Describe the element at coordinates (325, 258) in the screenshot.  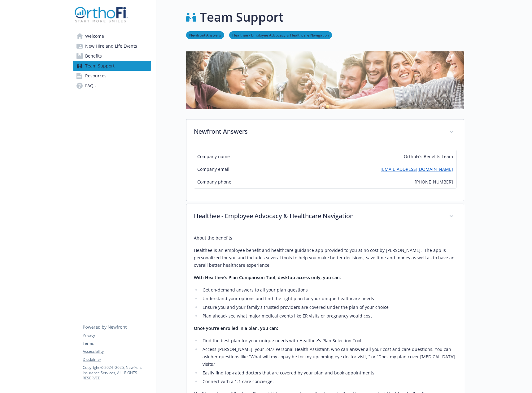
I see `p: Healthee is an employee benefit and healthcare guidance app provided to you at no cost by [PERSON...` at that location.